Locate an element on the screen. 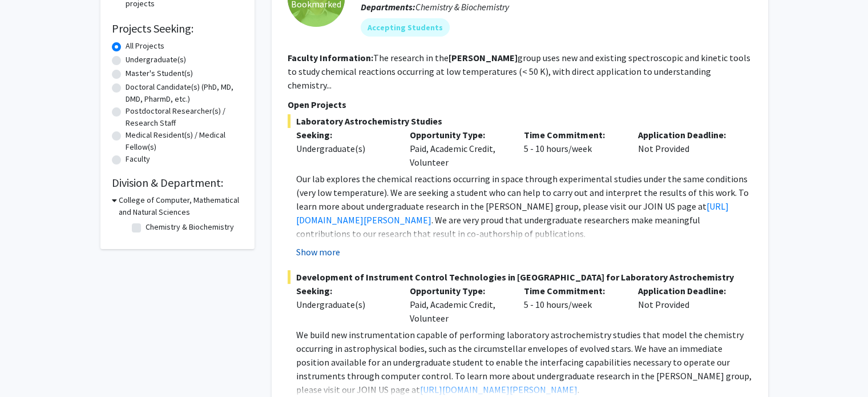 Image resolution: width=868 pixels, height=397 pixels. span: Laboratory Astrochemistry Studies is located at coordinates (520, 121).